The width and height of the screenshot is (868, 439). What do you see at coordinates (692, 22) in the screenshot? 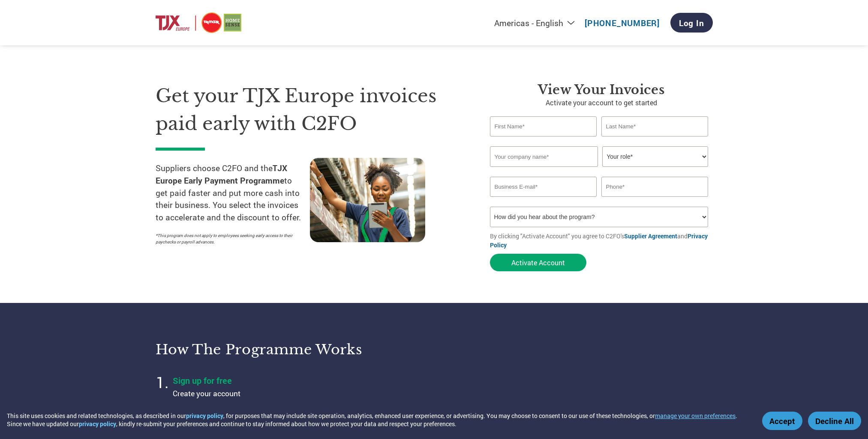
I see `a: Log In` at bounding box center [692, 22].